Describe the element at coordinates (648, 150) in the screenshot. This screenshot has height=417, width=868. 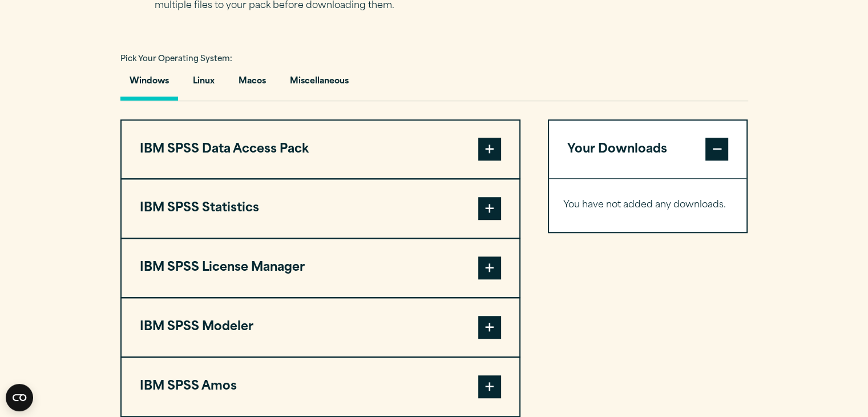
I see `button: Your Downloads` at that location.